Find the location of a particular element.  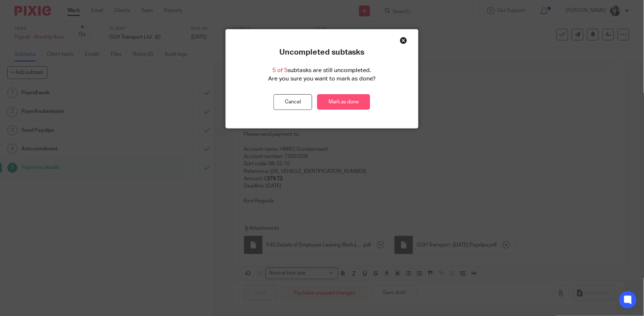

button: Cancel is located at coordinates (293, 102).